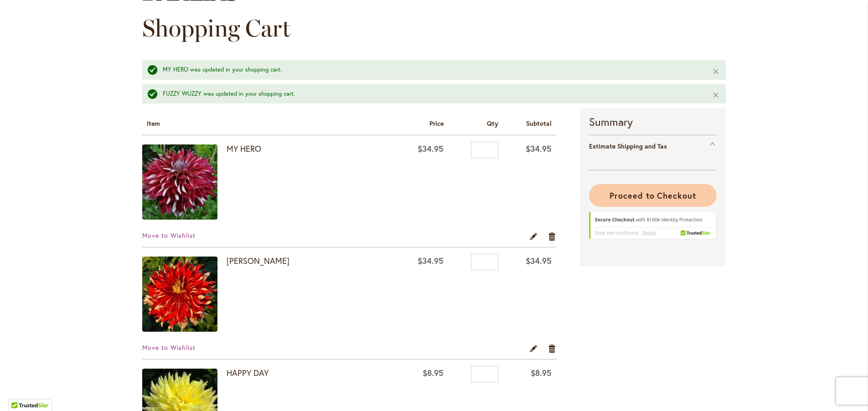 The image size is (868, 411). Describe the element at coordinates (180, 182) in the screenshot. I see `img: MY HERO` at that location.